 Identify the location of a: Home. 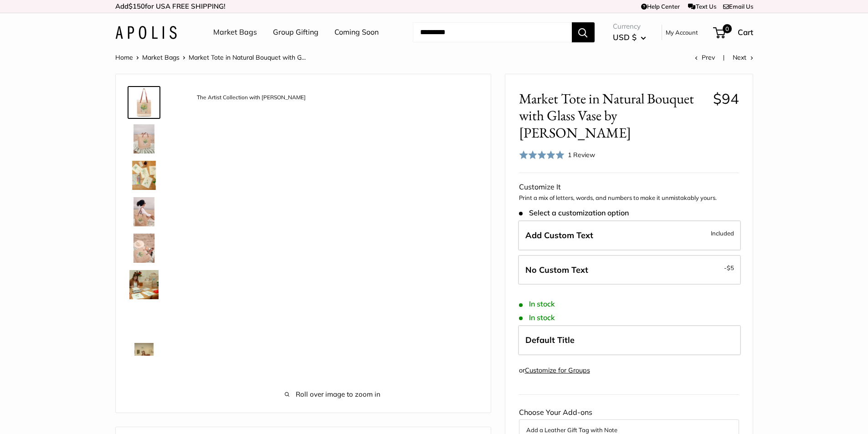
(124, 57).